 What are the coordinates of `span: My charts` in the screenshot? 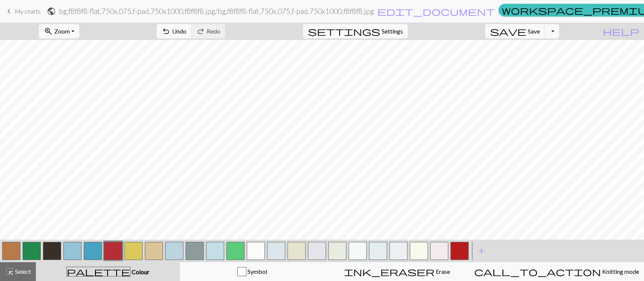 It's located at (28, 11).